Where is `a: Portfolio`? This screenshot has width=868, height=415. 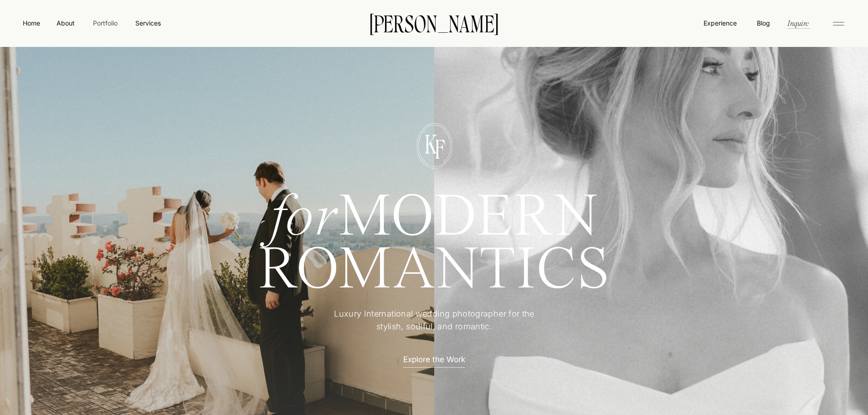
a: Portfolio is located at coordinates (104, 23).